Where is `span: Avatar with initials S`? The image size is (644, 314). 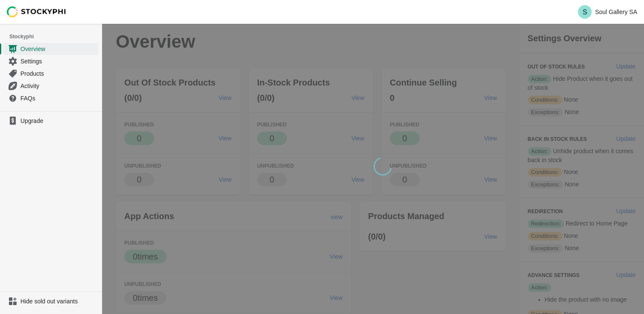
span: Avatar with initials S is located at coordinates (585, 12).